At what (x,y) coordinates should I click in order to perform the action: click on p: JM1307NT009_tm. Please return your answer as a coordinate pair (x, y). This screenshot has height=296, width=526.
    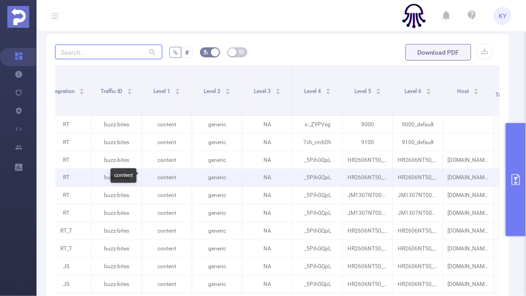
    Looking at the image, I should click on (368, 214).